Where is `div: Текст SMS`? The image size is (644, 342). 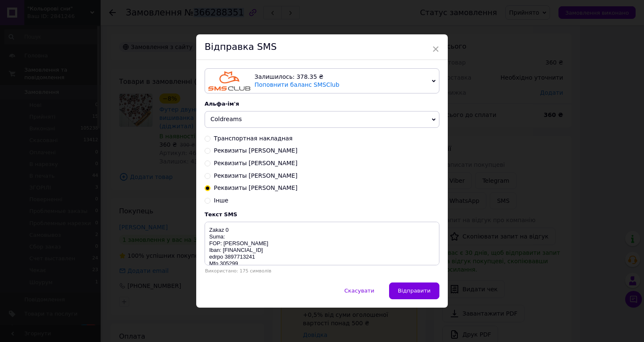 div: Текст SMS is located at coordinates (322, 214).